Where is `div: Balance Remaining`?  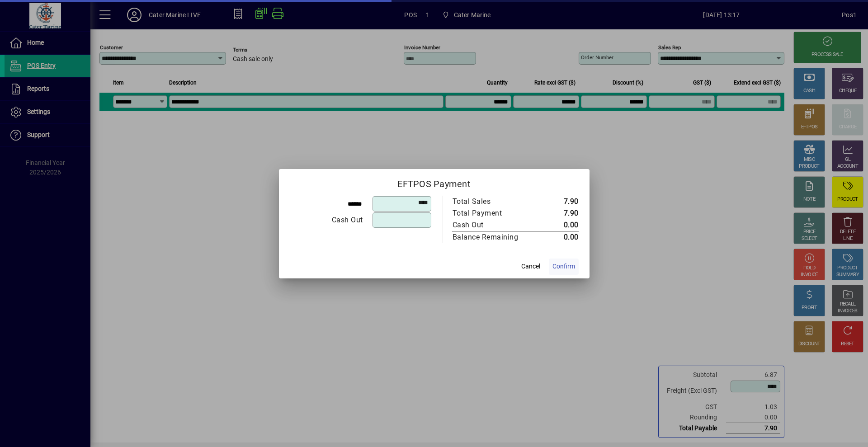 div: Balance Remaining is located at coordinates (491, 238).